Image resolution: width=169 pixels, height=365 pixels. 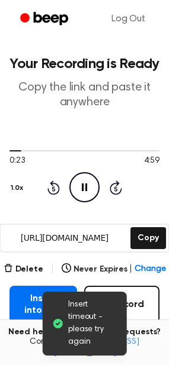 I want to click on a: Log Out, so click(x=128, y=19).